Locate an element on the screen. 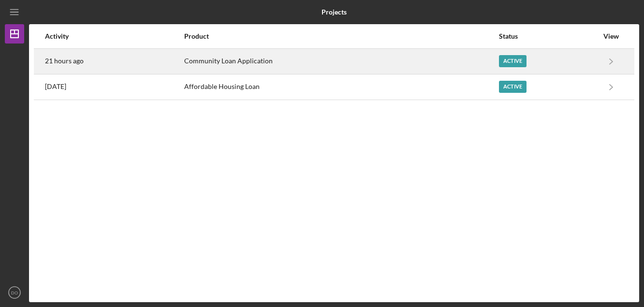 This screenshot has width=644, height=307. b: Projects is located at coordinates (334, 12).